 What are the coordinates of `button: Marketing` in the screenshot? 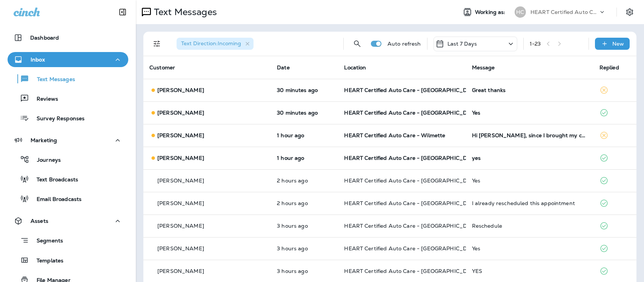 It's located at (68, 140).